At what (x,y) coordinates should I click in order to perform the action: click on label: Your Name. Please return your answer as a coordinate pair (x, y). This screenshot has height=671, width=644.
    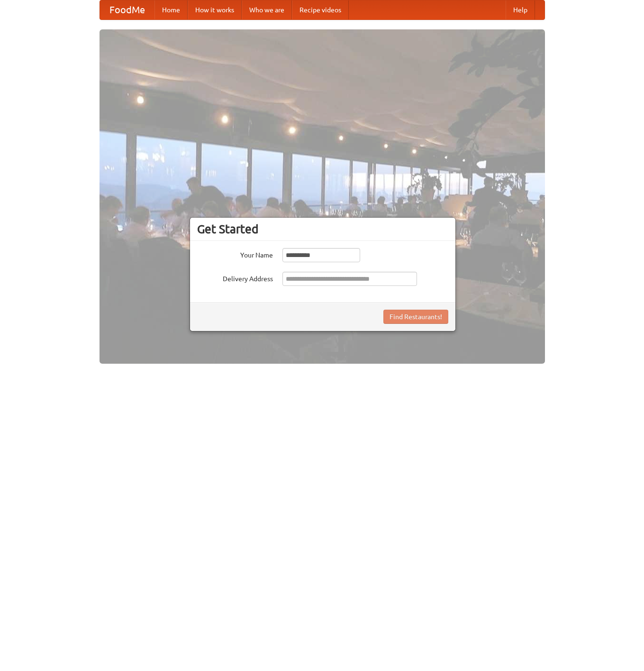
    Looking at the image, I should click on (235, 254).